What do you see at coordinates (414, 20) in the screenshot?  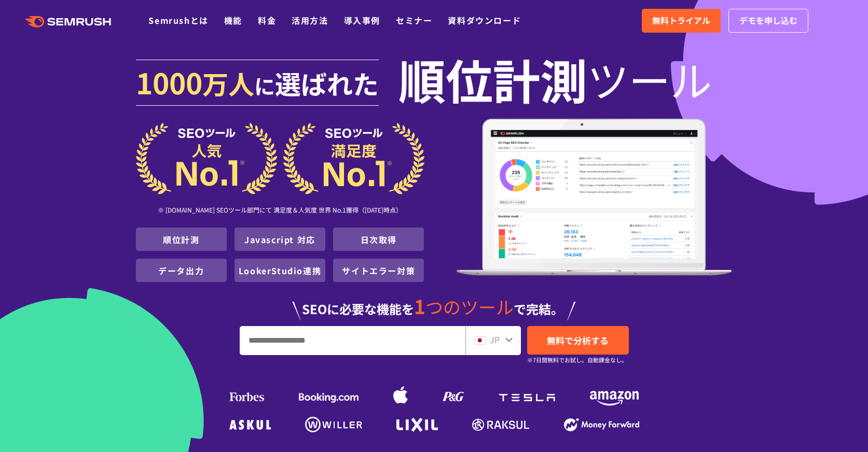 I see `a: セミナー` at bounding box center [414, 20].